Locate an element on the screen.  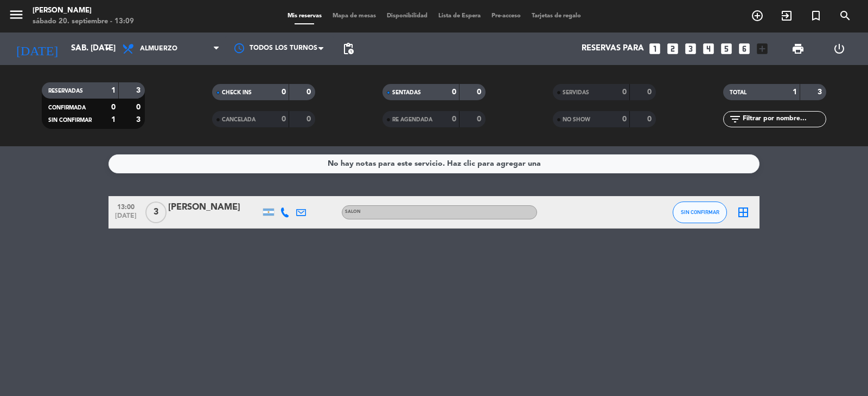
input: Filtrar por nombre... is located at coordinates (783, 119).